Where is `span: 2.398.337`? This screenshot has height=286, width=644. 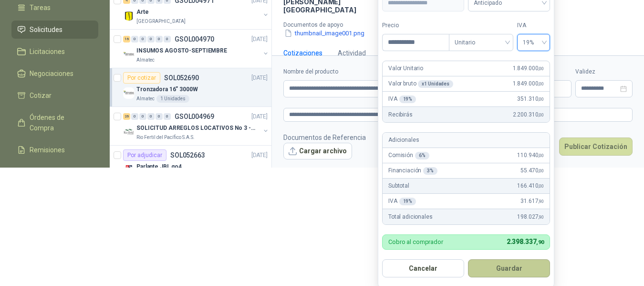 span: 2.398.337 is located at coordinates (525, 242).